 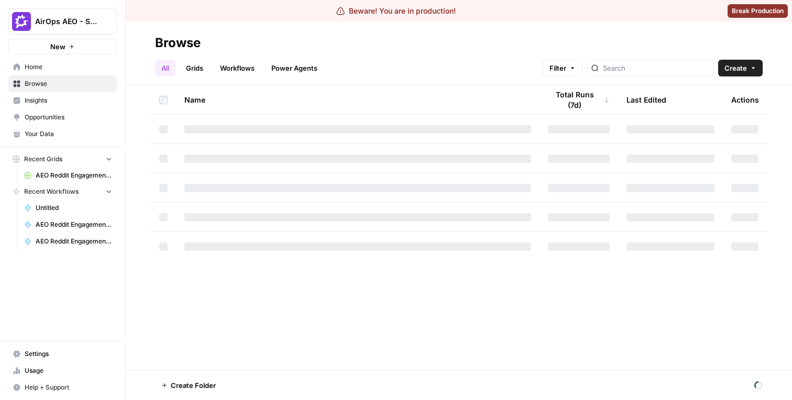 I want to click on button: New, so click(x=62, y=47).